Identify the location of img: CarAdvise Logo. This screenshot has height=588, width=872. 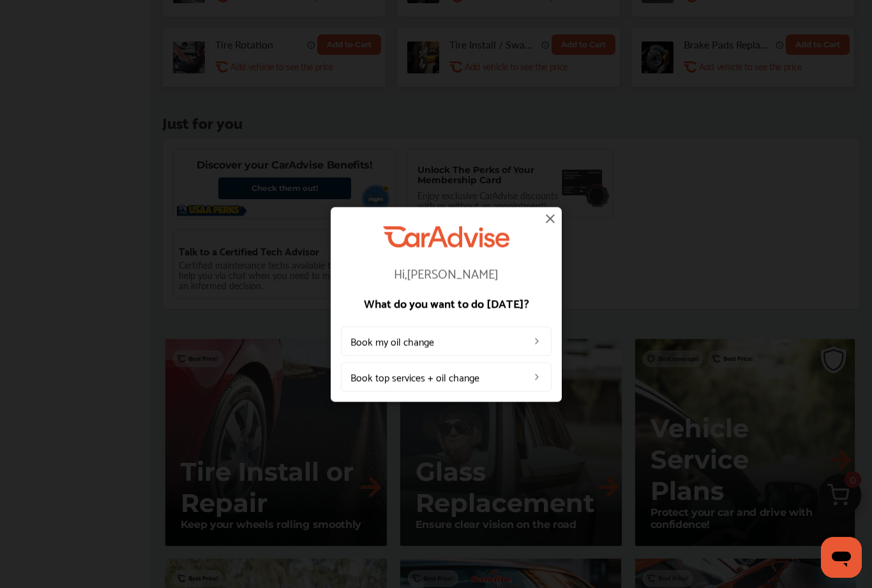
(446, 236).